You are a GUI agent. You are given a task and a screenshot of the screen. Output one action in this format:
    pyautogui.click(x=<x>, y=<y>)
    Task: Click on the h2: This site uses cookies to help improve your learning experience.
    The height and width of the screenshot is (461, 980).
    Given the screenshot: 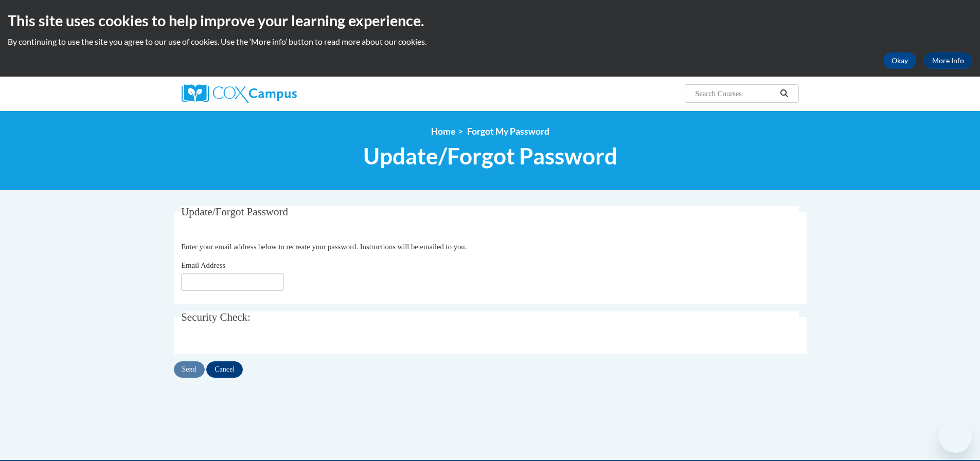 What is the action you would take?
    pyautogui.click(x=490, y=20)
    